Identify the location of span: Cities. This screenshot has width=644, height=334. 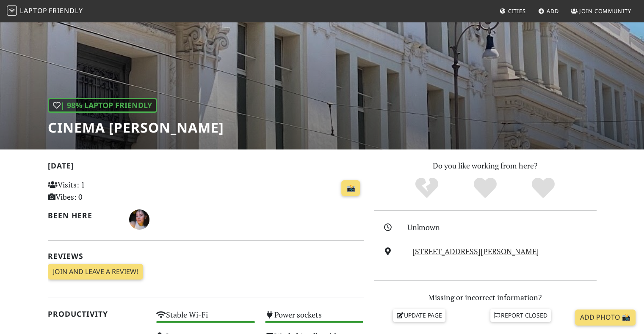
(517, 11).